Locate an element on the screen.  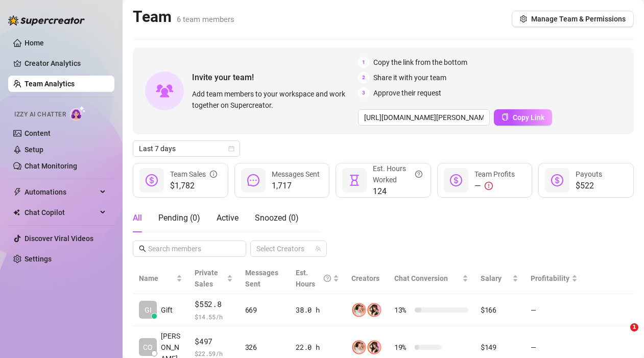
a: Setup is located at coordinates (34, 150).